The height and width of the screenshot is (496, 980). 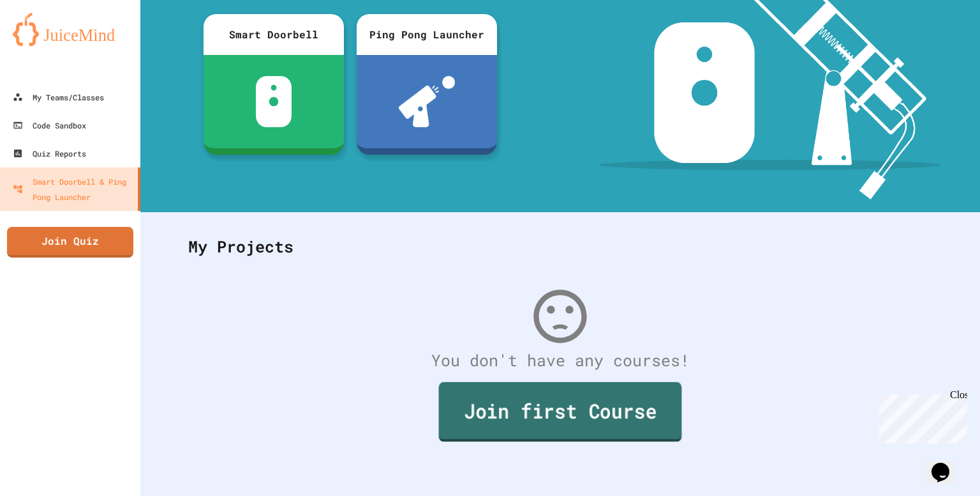 I want to click on div: Quiz Reports, so click(x=49, y=153).